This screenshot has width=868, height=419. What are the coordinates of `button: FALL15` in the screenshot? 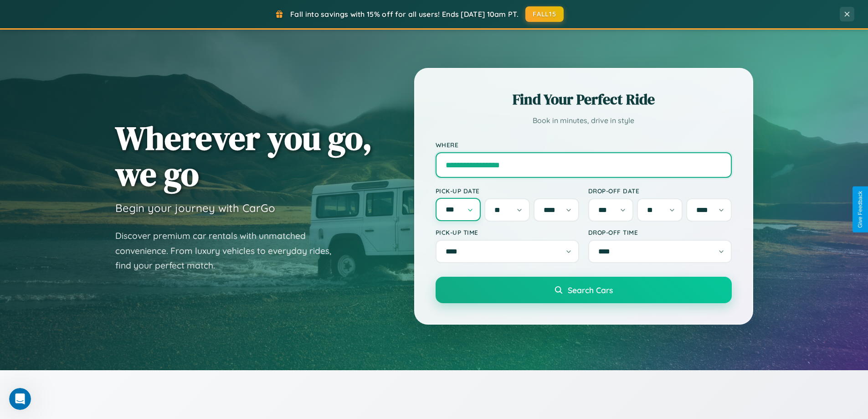 It's located at (545, 14).